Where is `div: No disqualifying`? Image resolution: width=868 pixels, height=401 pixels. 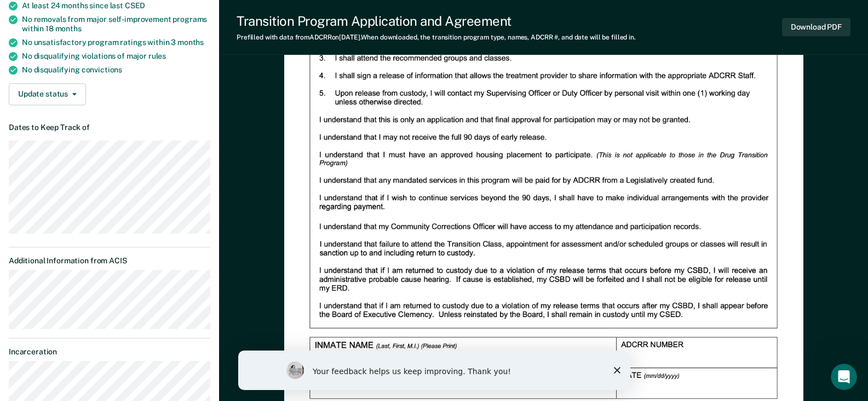 div: No disqualifying is located at coordinates (116, 69).